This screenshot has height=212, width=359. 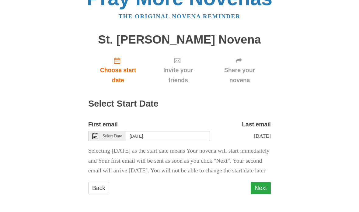 I want to click on span: Choose start date, so click(x=118, y=75).